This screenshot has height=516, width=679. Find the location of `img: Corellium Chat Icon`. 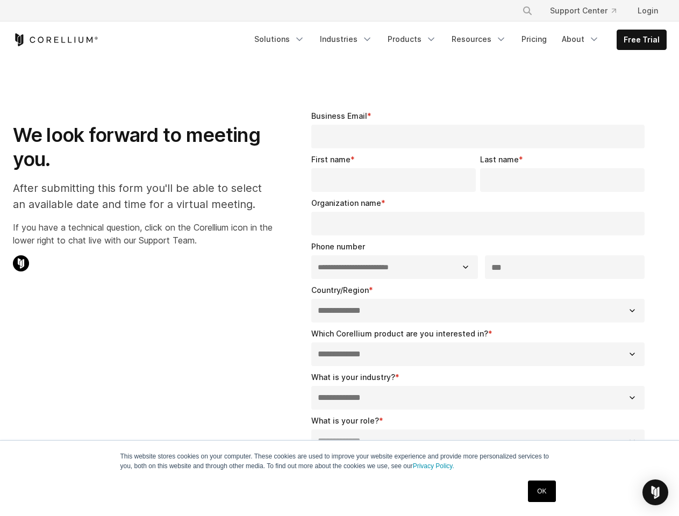

img: Corellium Chat Icon is located at coordinates (21, 263).